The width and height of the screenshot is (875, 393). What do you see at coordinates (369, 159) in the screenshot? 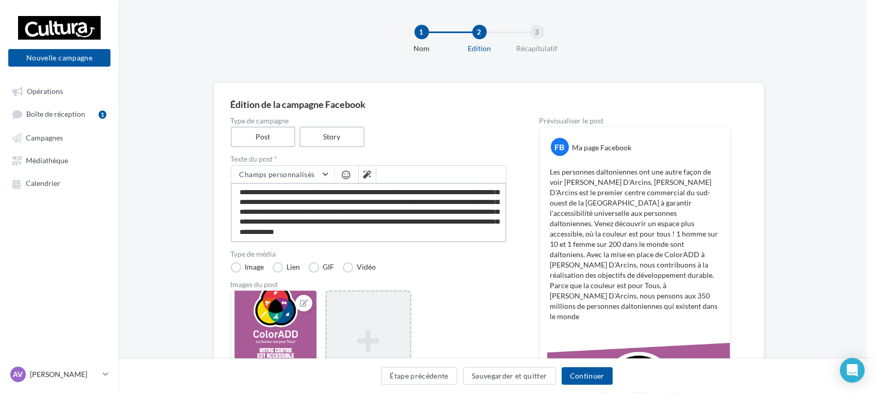
I see `label: Texte du post *` at bounding box center [369, 159].